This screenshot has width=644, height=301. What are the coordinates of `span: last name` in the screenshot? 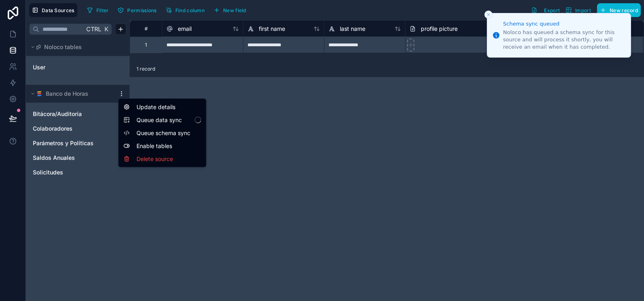 It's located at (352, 29).